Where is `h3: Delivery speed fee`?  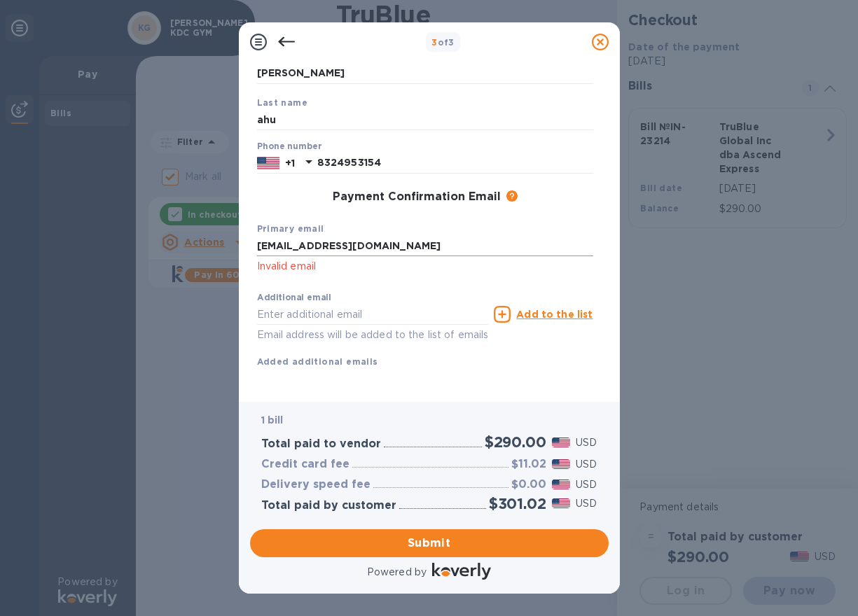 h3: Delivery speed fee is located at coordinates (316, 485).